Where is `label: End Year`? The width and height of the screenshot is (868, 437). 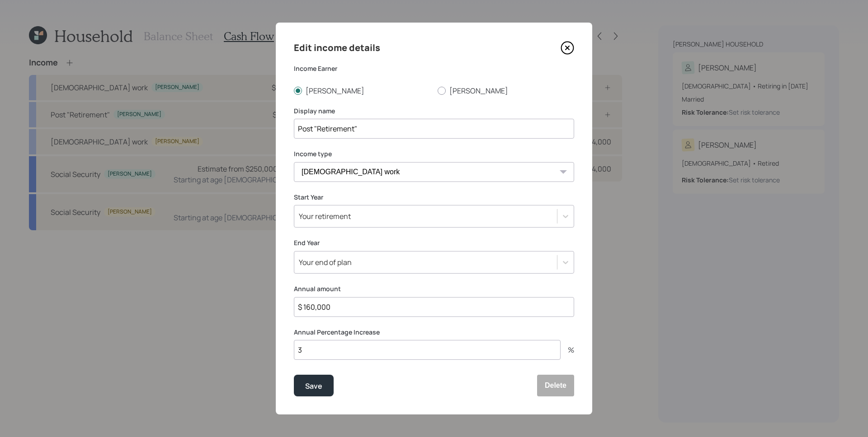
label: End Year is located at coordinates (434, 243).